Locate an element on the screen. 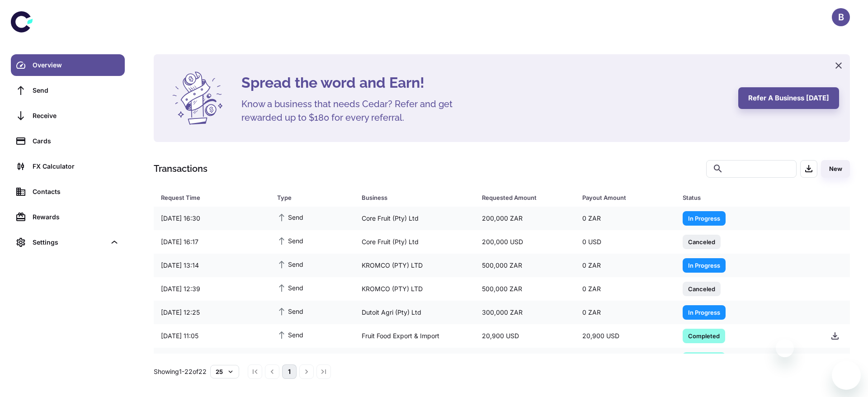 The width and height of the screenshot is (868, 397). a: Contacts is located at coordinates (68, 191).